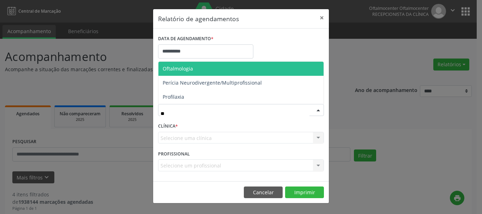  I want to click on button: Cancelar, so click(263, 193).